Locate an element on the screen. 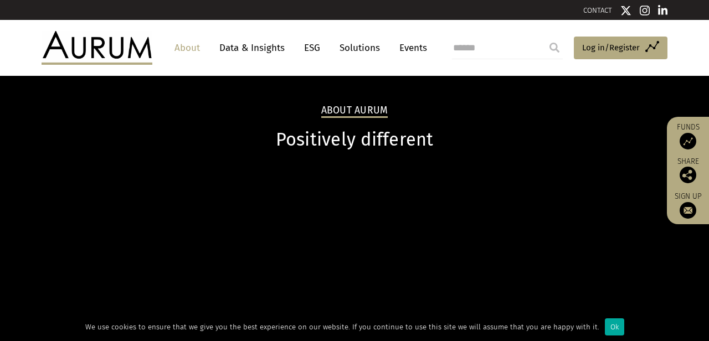 This screenshot has width=709, height=341. a: ESG is located at coordinates (312, 48).